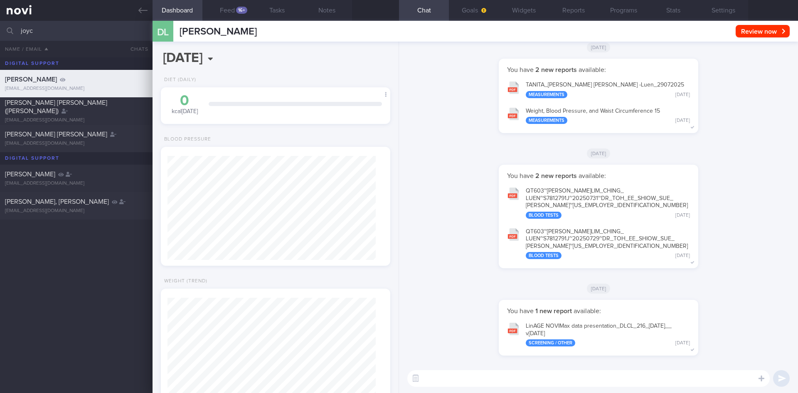 This screenshot has width=798, height=393. Describe the element at coordinates (186, 139) in the screenshot. I see `div: Blood Pressure` at that location.